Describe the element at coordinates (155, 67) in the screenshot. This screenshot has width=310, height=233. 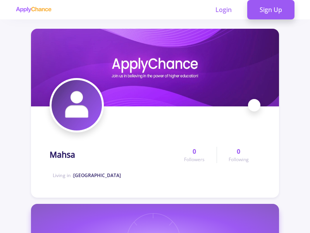
I see `img: Mahsacover image` at that location.